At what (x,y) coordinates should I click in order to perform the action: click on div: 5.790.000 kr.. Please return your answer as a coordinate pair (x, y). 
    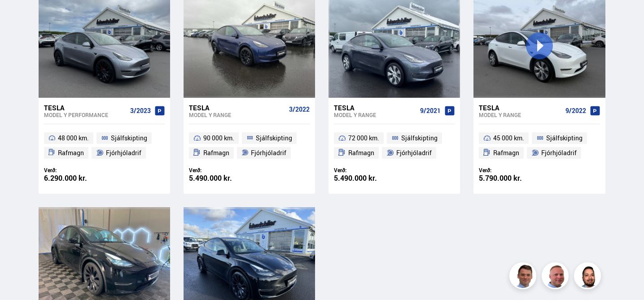
    Looking at the image, I should click on (509, 178).